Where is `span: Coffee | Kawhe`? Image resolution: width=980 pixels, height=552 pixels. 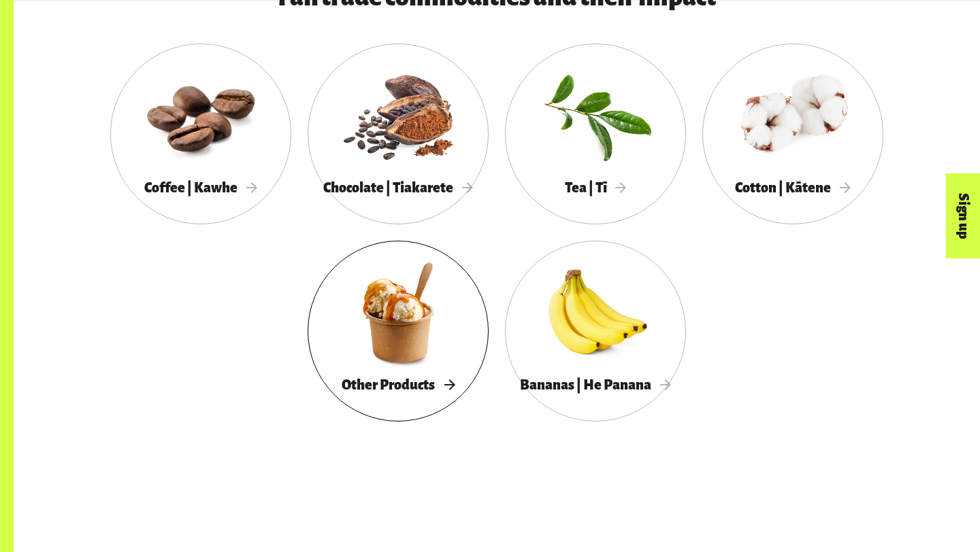
span: Coffee | Kawhe is located at coordinates (201, 188).